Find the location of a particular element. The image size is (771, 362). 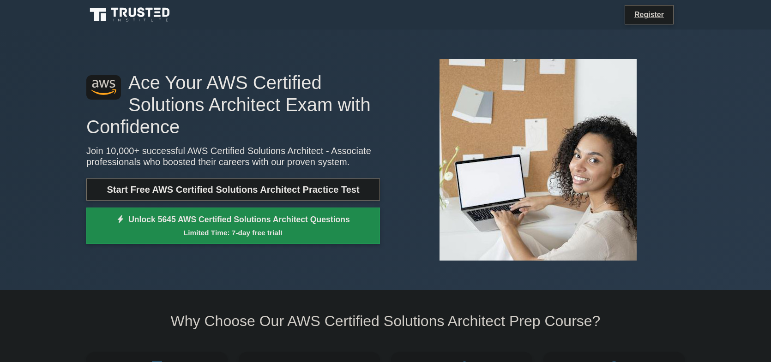

p: Join 10,000+ successful AWS Certified Solutions Architect - Associate professionals who boosted t... is located at coordinates (233, 156).